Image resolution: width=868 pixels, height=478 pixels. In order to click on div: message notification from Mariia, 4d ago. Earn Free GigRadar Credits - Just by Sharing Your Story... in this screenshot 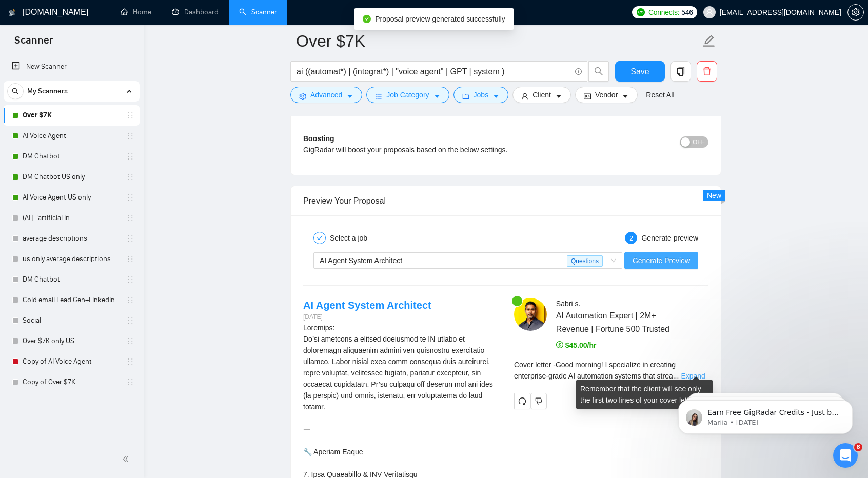, I will do `click(103, 39)`.